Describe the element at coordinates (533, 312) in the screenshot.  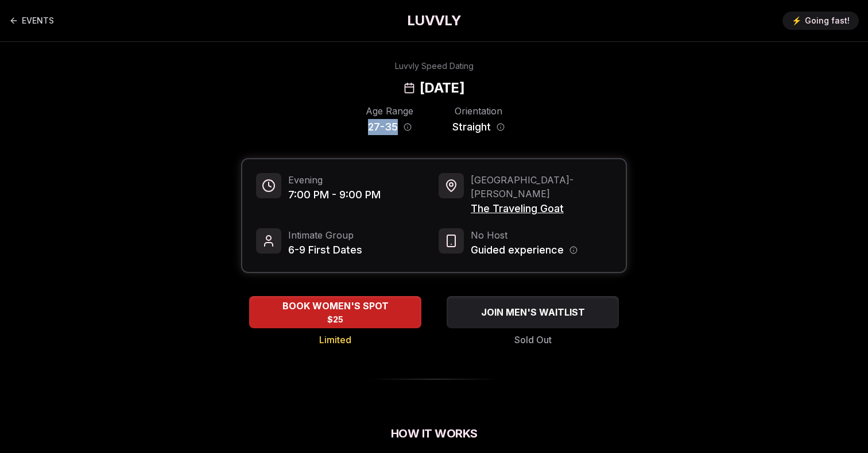
I see `button: JOIN MEN'S WAITLIST - Sold Out` at that location.